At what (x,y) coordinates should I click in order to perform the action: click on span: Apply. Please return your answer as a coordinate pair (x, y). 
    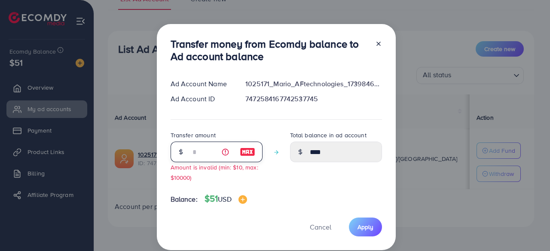
    Looking at the image, I should click on (365, 227).